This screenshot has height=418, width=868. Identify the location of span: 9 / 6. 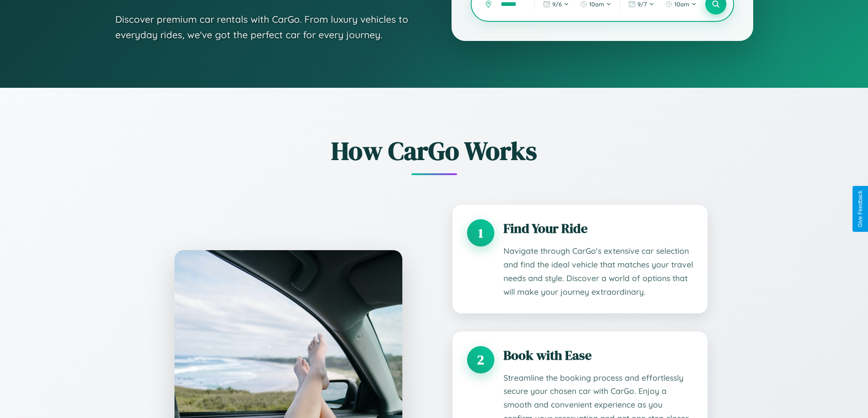
(557, 4).